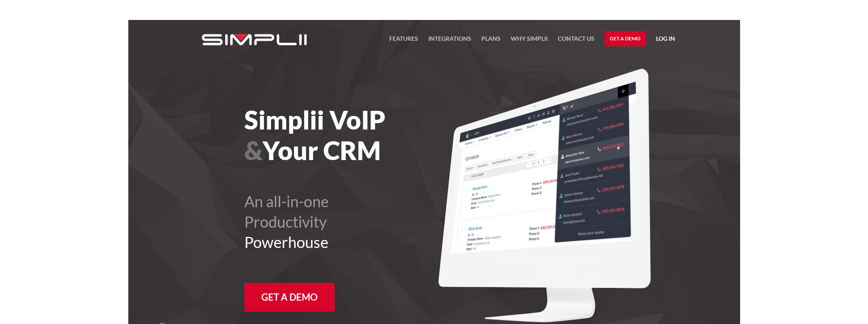  What do you see at coordinates (665, 40) in the screenshot?
I see `a: Log in` at bounding box center [665, 40].